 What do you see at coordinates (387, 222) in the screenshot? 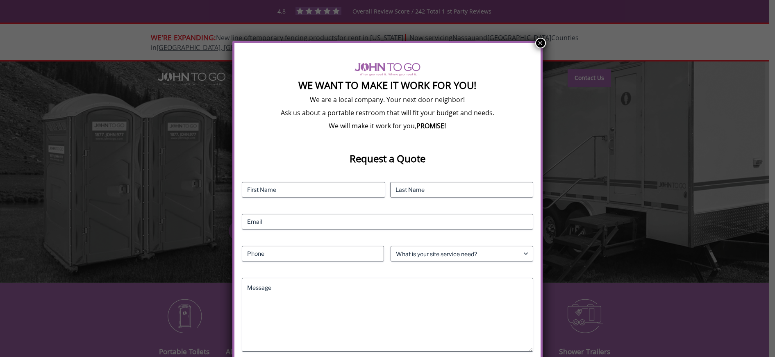
I see `input: Email` at bounding box center [387, 222].